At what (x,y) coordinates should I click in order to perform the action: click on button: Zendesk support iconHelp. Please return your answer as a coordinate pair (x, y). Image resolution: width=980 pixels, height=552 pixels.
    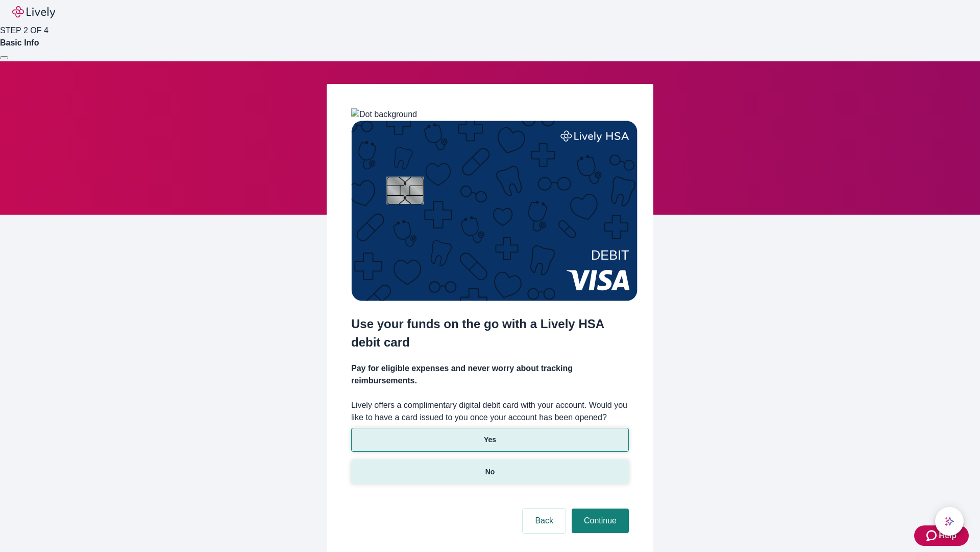
    Looking at the image, I should click on (941, 535).